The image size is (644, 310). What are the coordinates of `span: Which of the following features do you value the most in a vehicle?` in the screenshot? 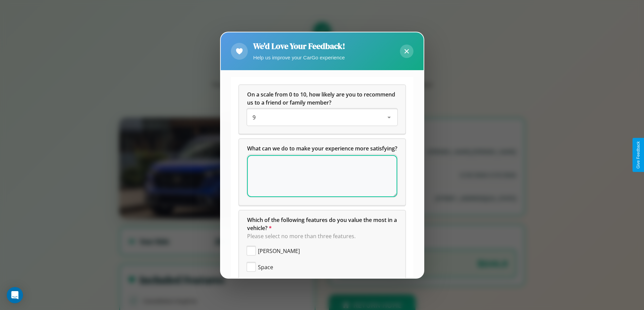 It's located at (323, 224).